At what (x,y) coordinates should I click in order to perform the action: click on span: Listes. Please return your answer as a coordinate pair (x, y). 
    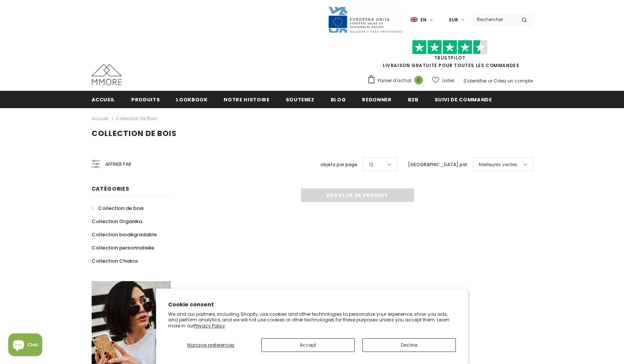
    Looking at the image, I should click on (448, 81).